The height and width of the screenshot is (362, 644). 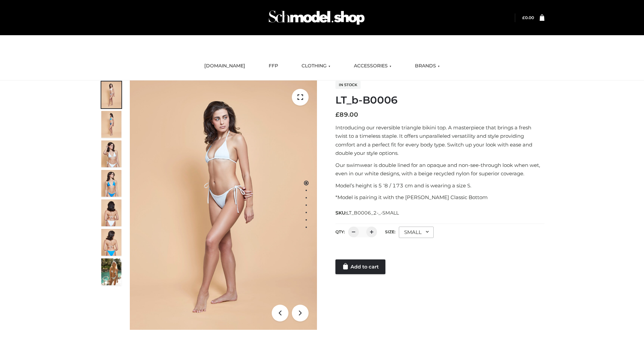 What do you see at coordinates (112, 213) in the screenshot?
I see `img: ArielClassicBikiniTop_CloudNine_AzureSky_OW114ECO_7-scaled.jpg` at bounding box center [112, 213].